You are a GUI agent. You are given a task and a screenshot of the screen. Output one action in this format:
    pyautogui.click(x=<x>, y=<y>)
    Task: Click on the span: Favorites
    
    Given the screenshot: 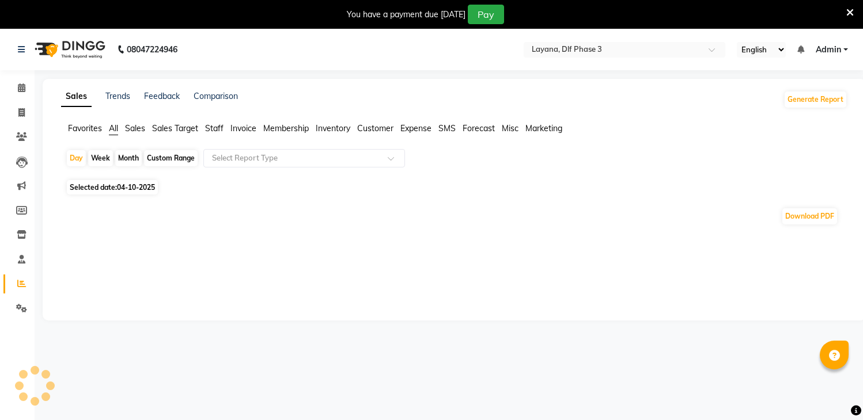 What is the action you would take?
    pyautogui.click(x=85, y=128)
    